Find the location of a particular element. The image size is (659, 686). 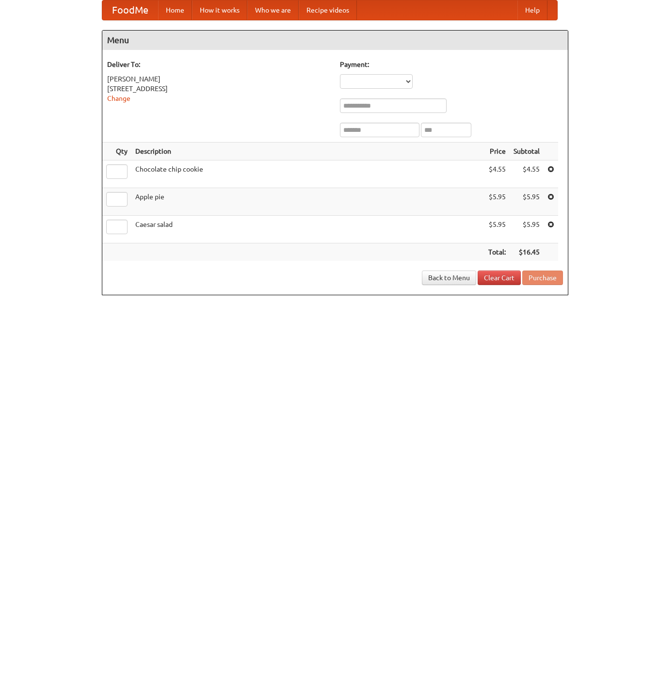

th: Qty is located at coordinates (117, 151).